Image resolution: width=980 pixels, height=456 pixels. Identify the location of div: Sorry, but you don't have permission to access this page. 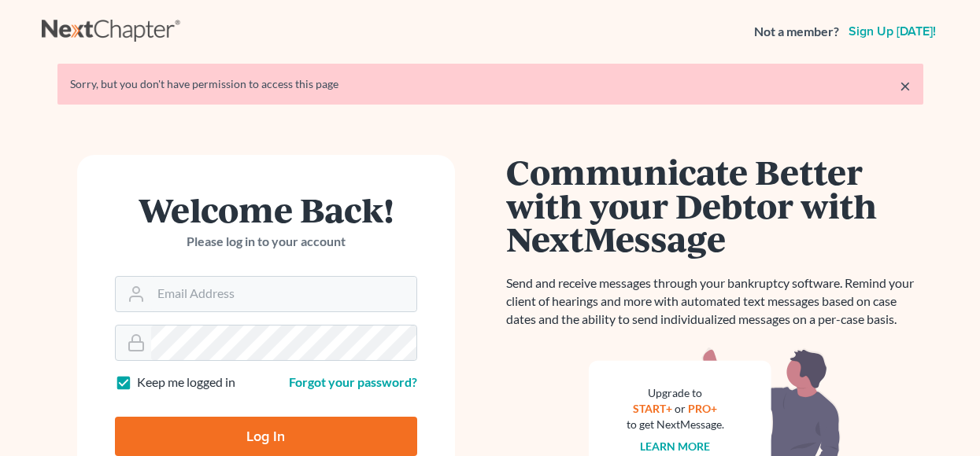
(490, 84).